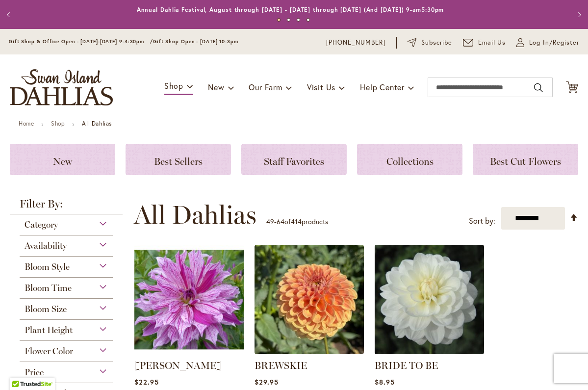 Image resolution: width=588 pixels, height=390 pixels. Describe the element at coordinates (178, 162) in the screenshot. I see `span: Best Sellers` at that location.